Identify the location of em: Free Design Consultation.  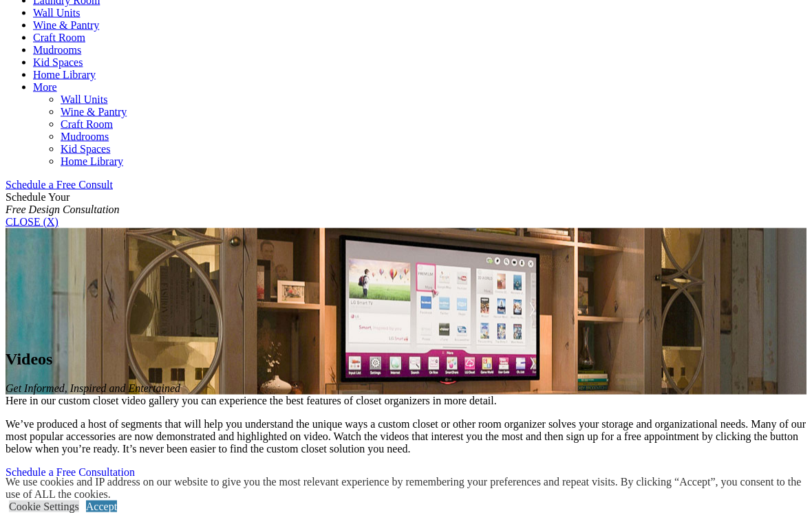
(62, 209).